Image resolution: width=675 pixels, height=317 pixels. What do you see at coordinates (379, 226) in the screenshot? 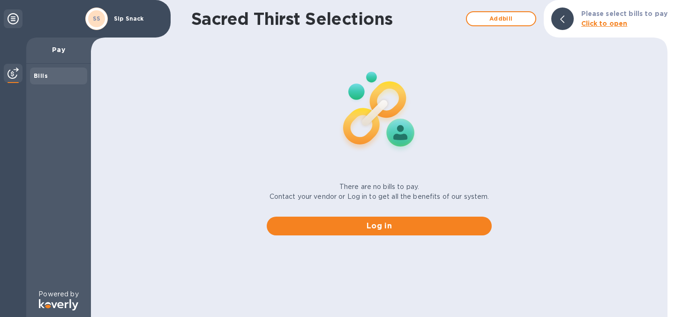
I see `span: Log in` at bounding box center [379, 226].